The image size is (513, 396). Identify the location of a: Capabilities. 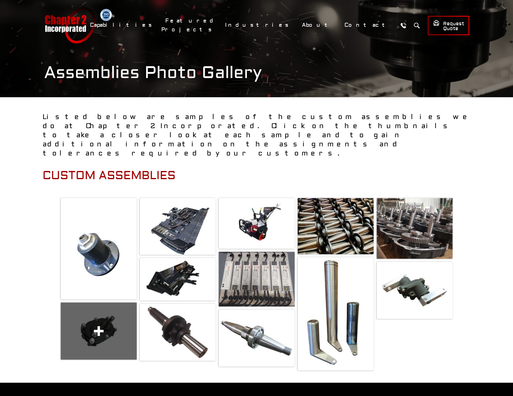
(122, 25).